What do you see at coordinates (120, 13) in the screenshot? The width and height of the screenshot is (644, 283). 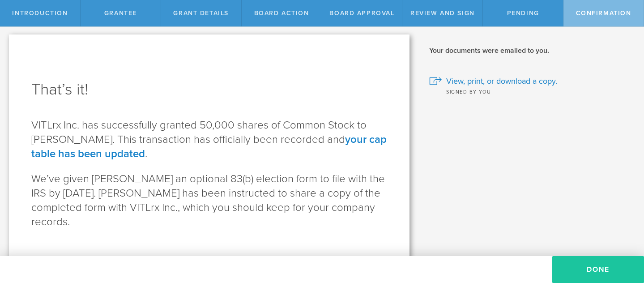 I see `span: Grantee` at bounding box center [120, 13].